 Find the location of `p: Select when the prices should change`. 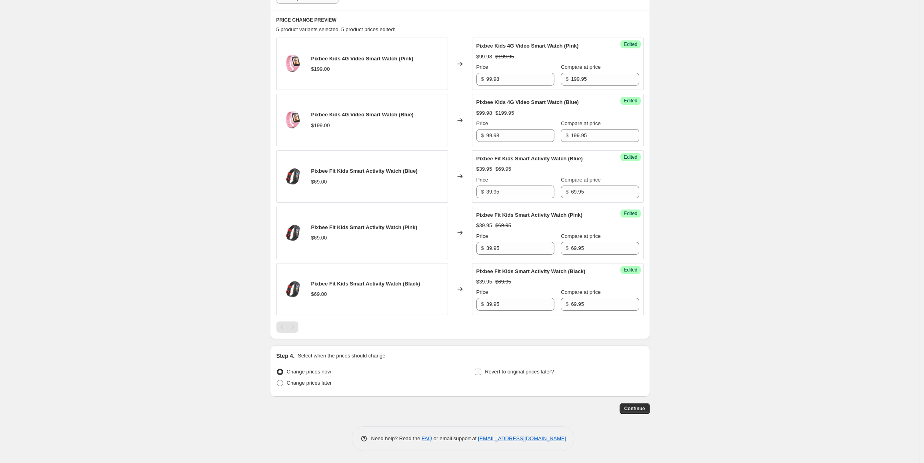

p: Select when the prices should change is located at coordinates (341, 356).